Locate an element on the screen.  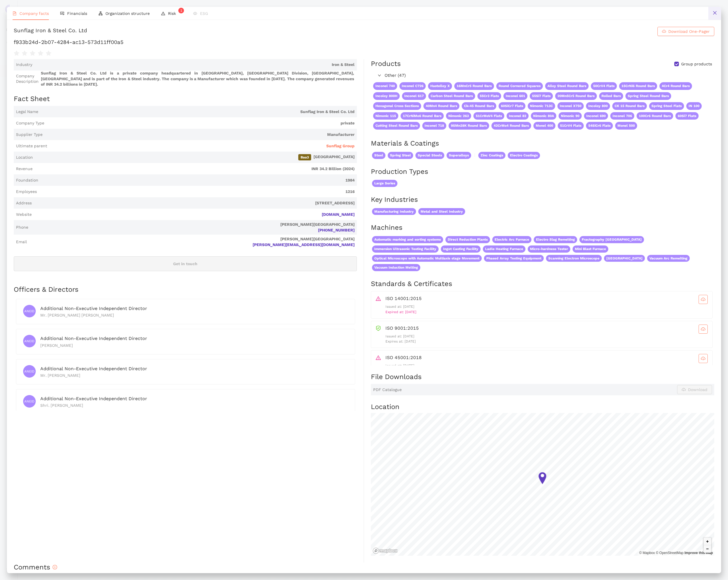
span: Manufacturer is located at coordinates (200, 135).